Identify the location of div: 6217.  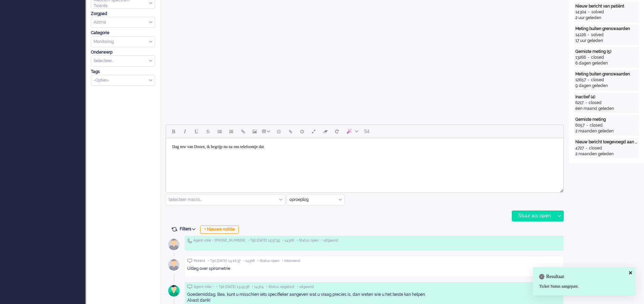
(580, 103).